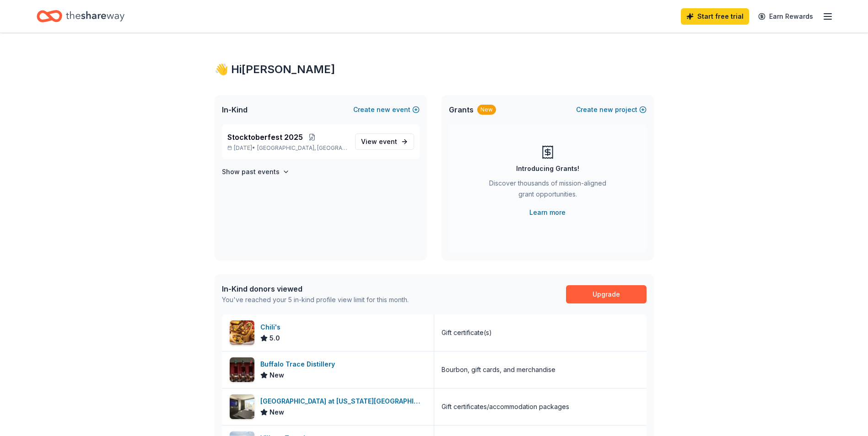 This screenshot has height=436, width=868. What do you see at coordinates (386, 110) in the screenshot?
I see `button: Createnewevent` at bounding box center [386, 110].